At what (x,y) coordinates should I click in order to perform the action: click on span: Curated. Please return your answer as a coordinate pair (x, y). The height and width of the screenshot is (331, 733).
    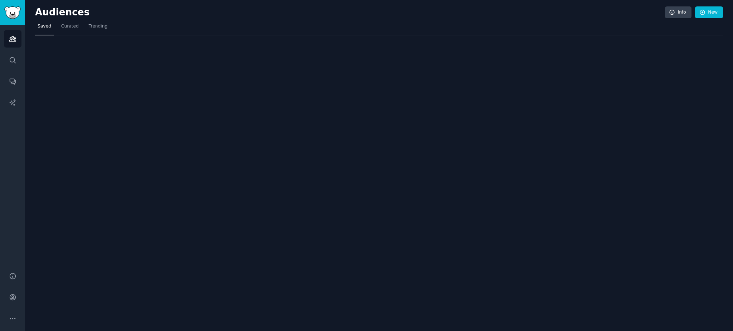
    Looking at the image, I should click on (70, 26).